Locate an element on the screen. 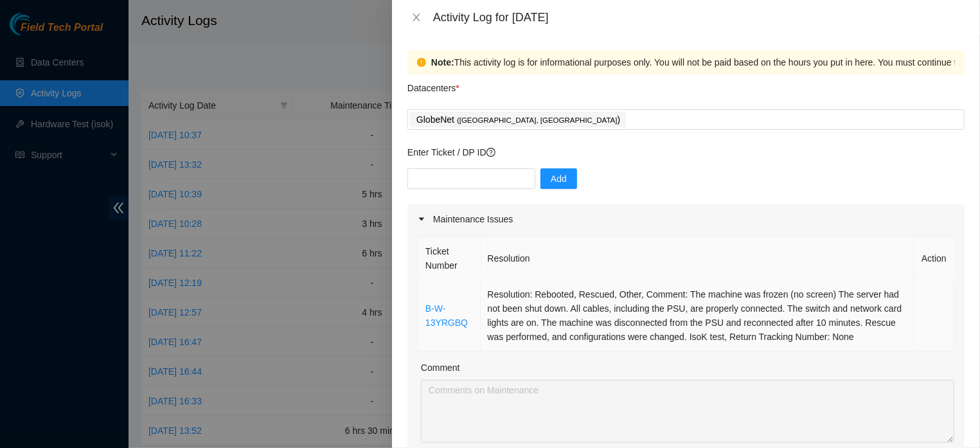 The image size is (980, 448). th: Action is located at coordinates (934, 258).